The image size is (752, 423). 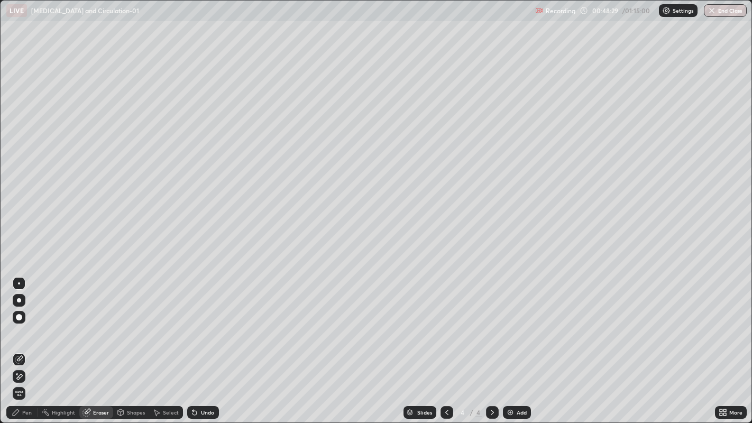 What do you see at coordinates (736, 413) in the screenshot?
I see `div: More` at bounding box center [736, 413].